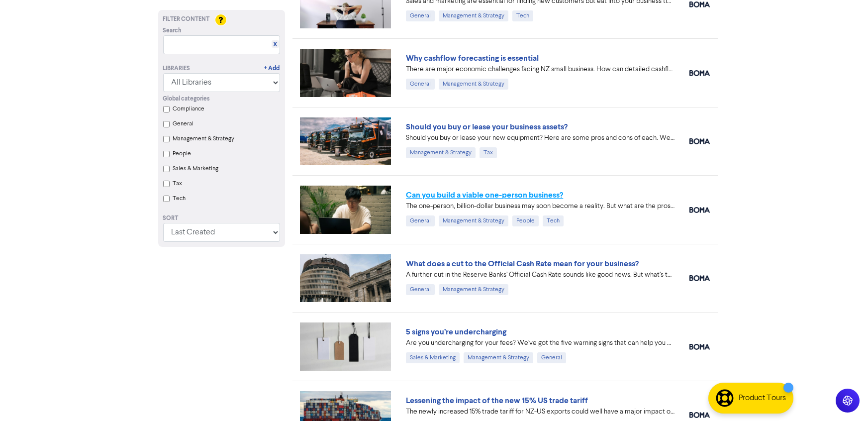 This screenshot has width=868, height=421. What do you see at coordinates (178, 184) in the screenshot?
I see `label: Tax` at bounding box center [178, 184].